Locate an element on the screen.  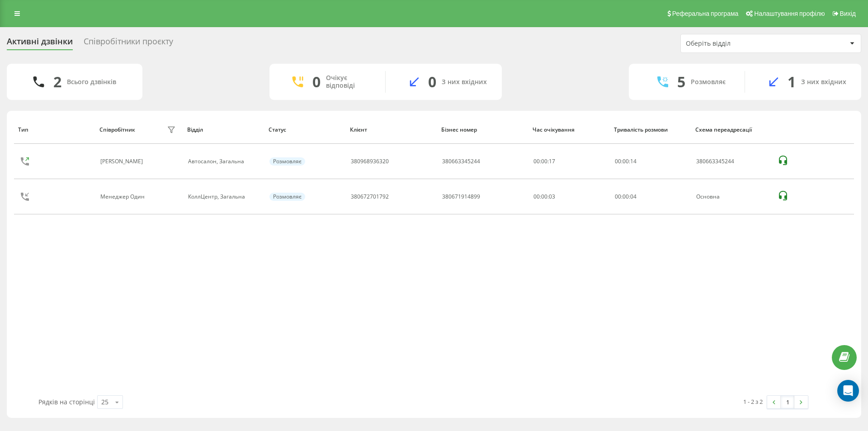
div: Оберіть відділ is located at coordinates (740, 44).